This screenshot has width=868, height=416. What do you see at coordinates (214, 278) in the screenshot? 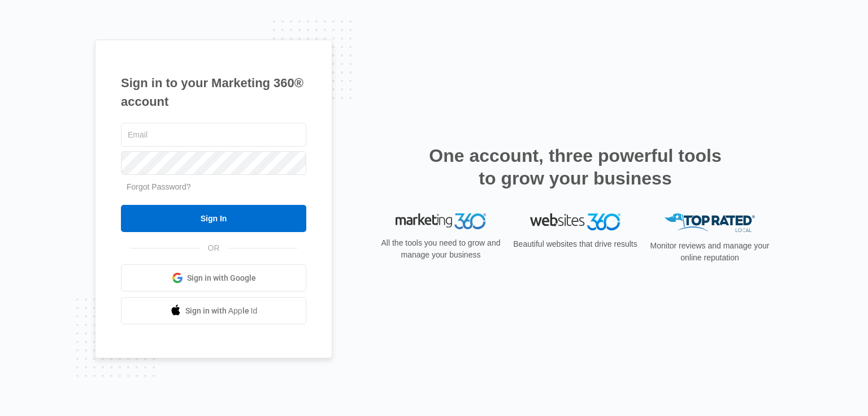
I see `a: Sign in with Google` at bounding box center [214, 278].